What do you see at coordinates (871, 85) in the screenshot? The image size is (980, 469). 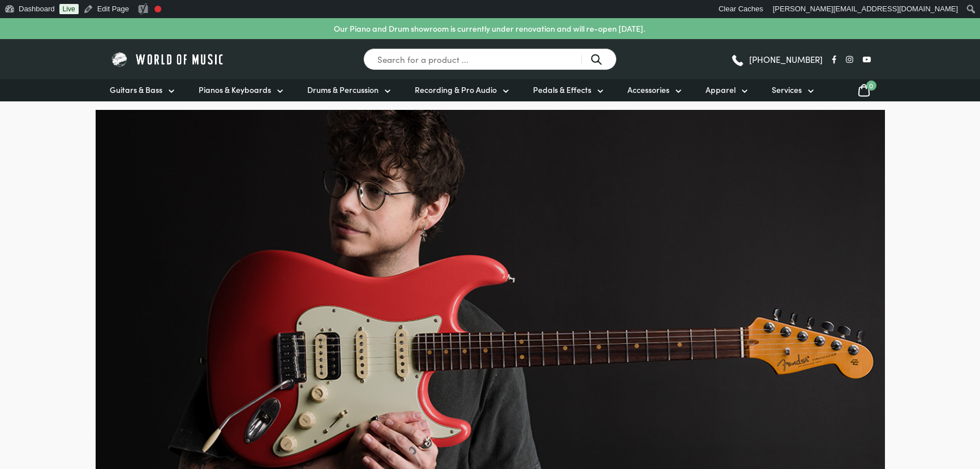 I see `span: 0` at bounding box center [871, 85].